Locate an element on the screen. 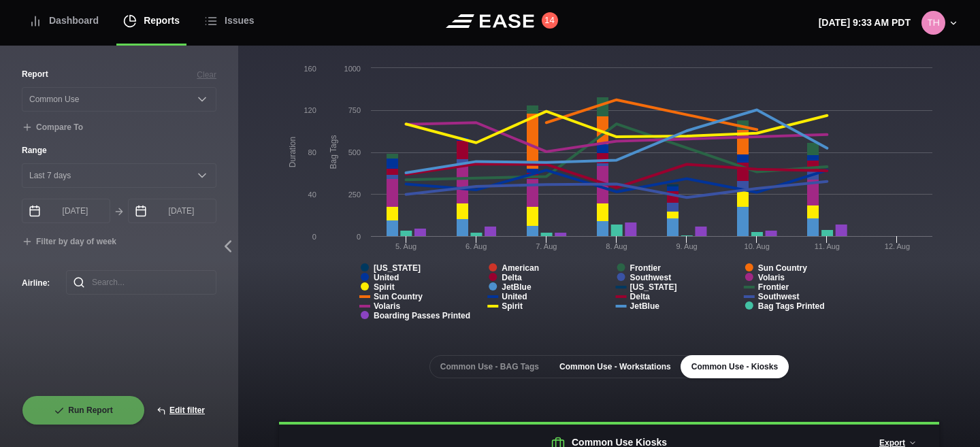 Image resolution: width=980 pixels, height=447 pixels. text: 500 is located at coordinates (355, 152).